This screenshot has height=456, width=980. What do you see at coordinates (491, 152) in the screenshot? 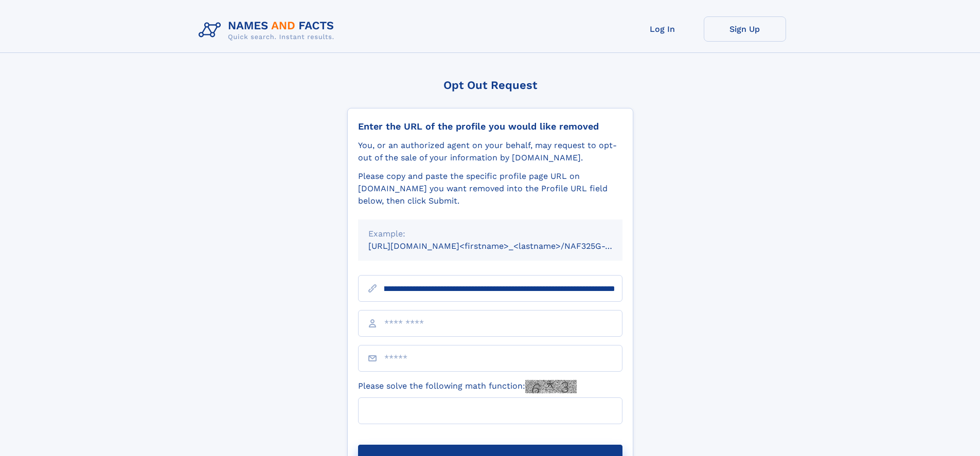
I see `div: You, or an authorized agent on your behalf, may request to opt-out of the sale of your informatio...` at bounding box center [491, 152].